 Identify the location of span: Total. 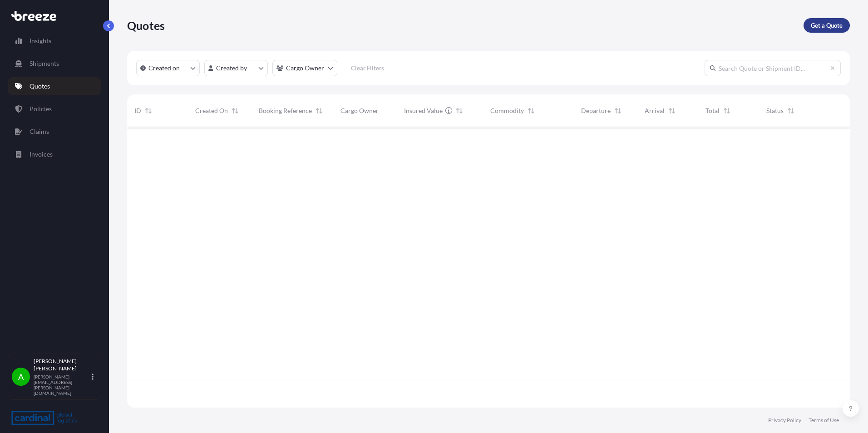
(712, 111).